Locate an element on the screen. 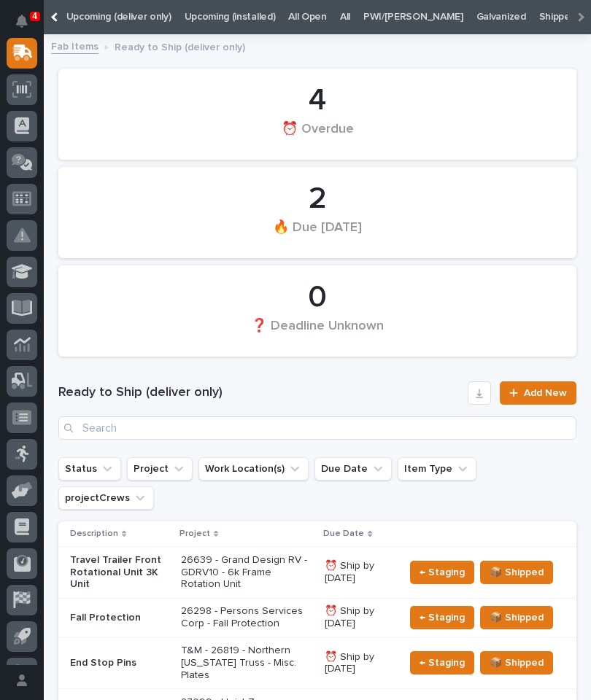 The image size is (591, 700). div: Notifications4 is located at coordinates (28, 26).